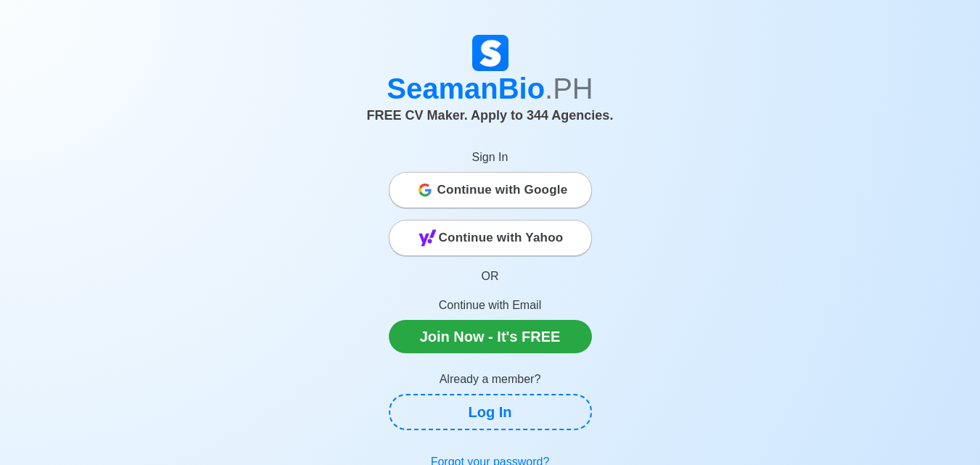 The image size is (980, 465). Describe the element at coordinates (490, 380) in the screenshot. I see `p: Already a member?` at that location.